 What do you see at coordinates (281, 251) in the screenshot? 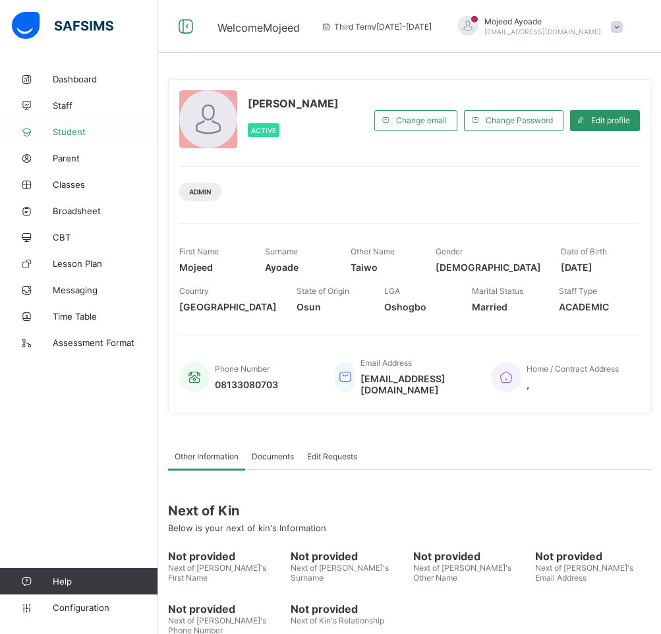
I see `span: Surname` at bounding box center [281, 251].